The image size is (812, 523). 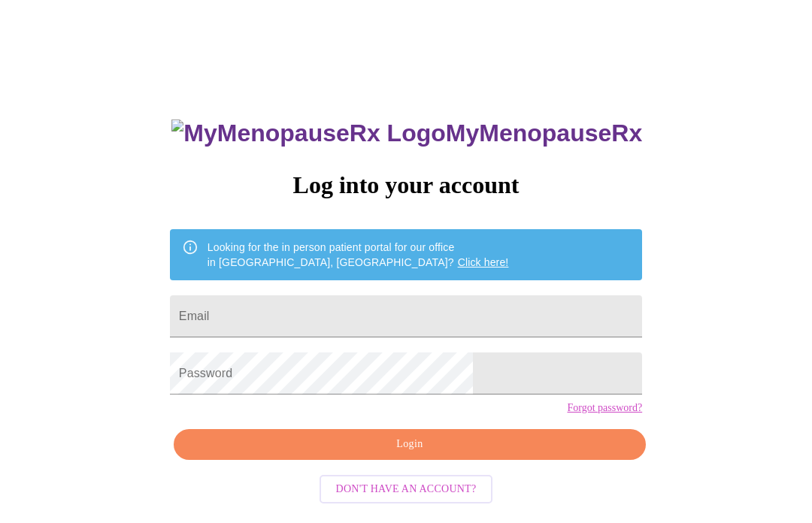 What do you see at coordinates (483, 262) in the screenshot?
I see `a: Click here!` at bounding box center [483, 262].